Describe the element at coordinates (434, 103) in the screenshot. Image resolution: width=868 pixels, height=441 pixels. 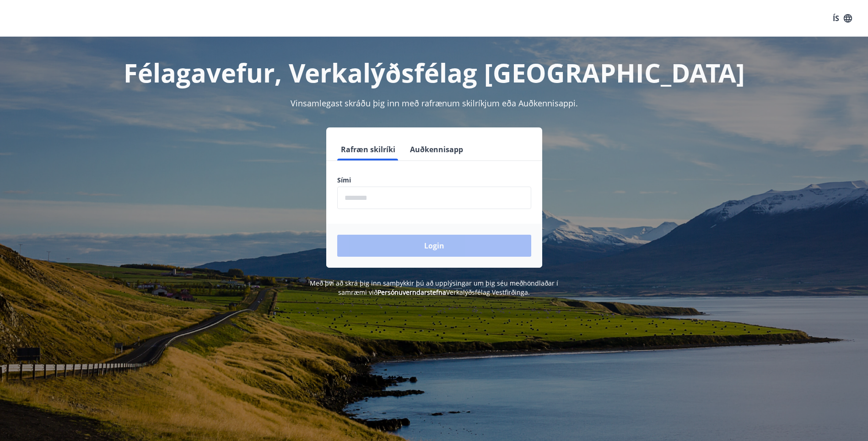
I see `span: Vinsamlegast skráðu þig inn með rafrænum skilríkjum eða Auðkennisappi.` at that location.